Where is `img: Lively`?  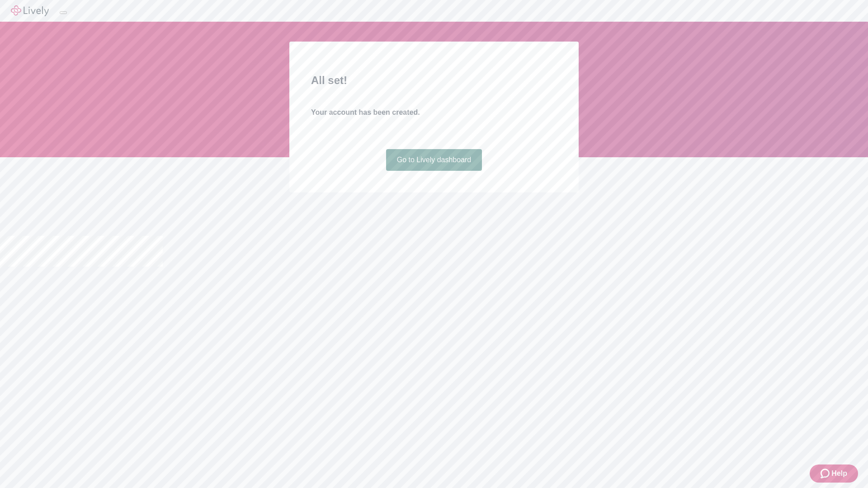
img: Lively is located at coordinates (30, 11).